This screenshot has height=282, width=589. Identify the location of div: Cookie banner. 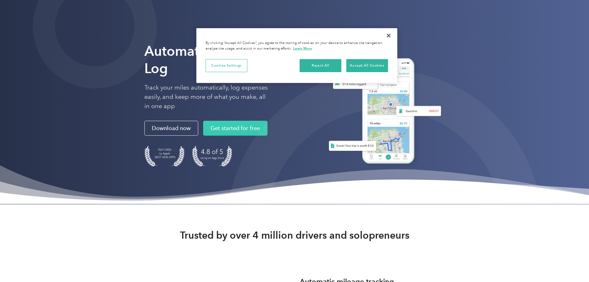
(297, 55).